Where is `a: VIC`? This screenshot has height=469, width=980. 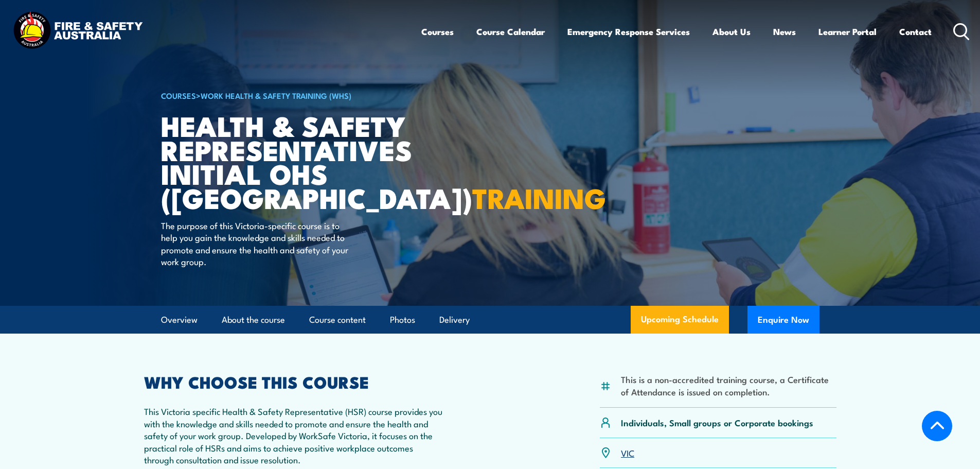
a: VIC is located at coordinates (628, 452).